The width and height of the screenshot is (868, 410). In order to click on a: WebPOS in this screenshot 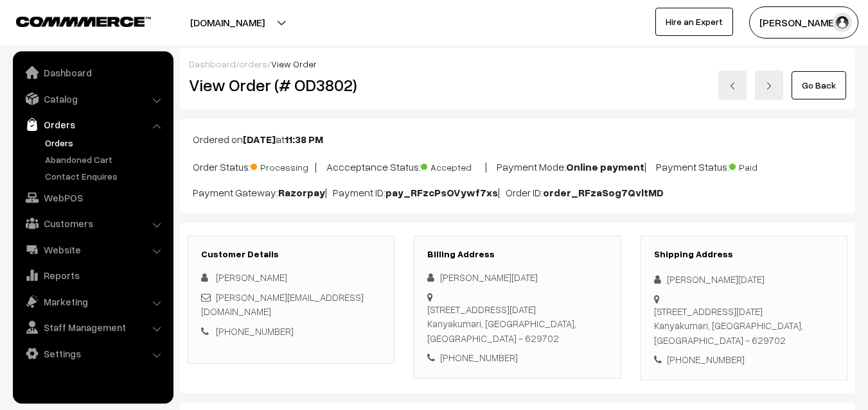, I will do `click(93, 198)`.